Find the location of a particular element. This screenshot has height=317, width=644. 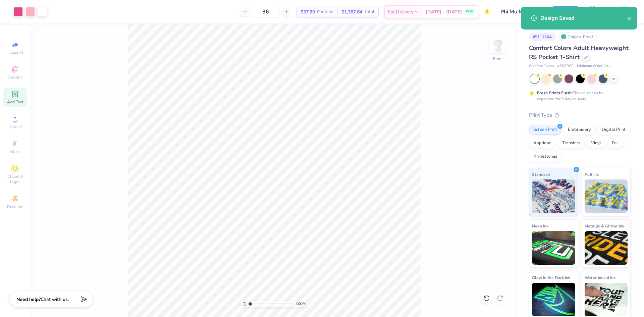

span: FREE is located at coordinates (469, 11).